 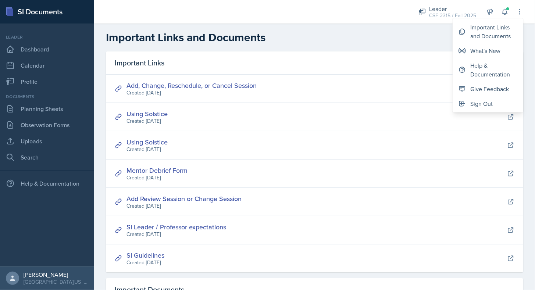 What do you see at coordinates (493, 32) in the screenshot?
I see `div: Important Links and Documents` at bounding box center [493, 32].